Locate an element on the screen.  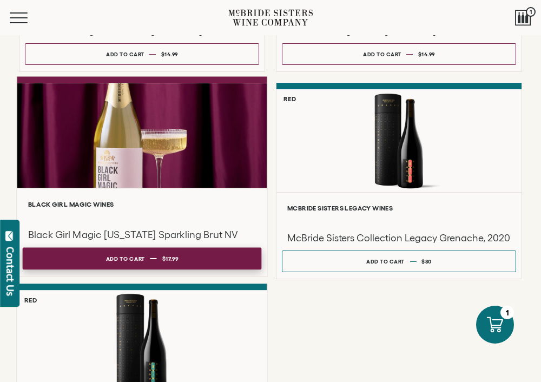
h6: Black Girl Magic Wines is located at coordinates (142, 204).